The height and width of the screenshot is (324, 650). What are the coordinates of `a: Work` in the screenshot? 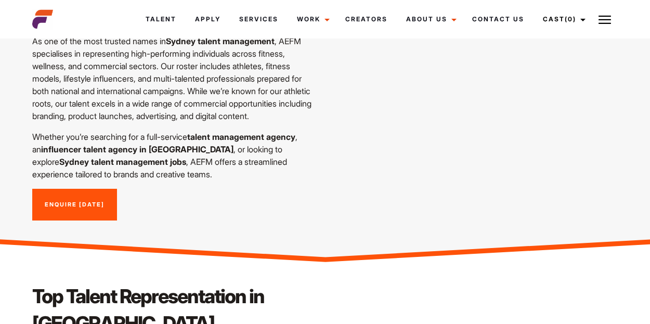 It's located at (311, 19).